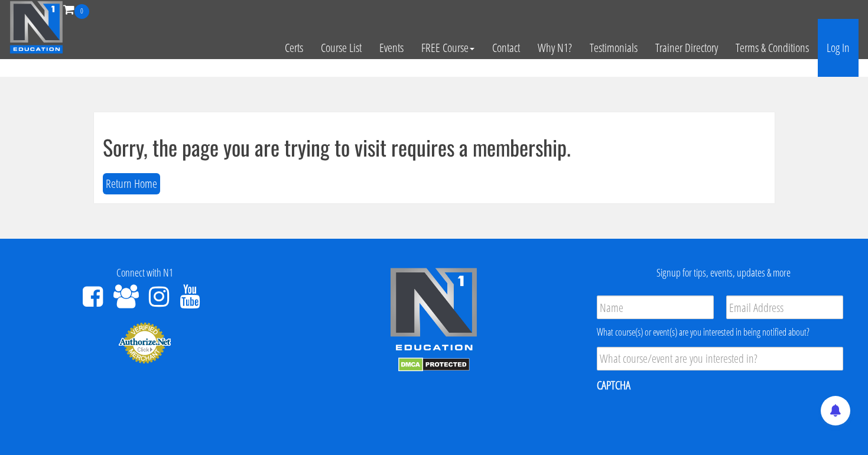 The height and width of the screenshot is (455, 868). I want to click on h4: Signup for tips, events, updates & more, so click(724, 273).